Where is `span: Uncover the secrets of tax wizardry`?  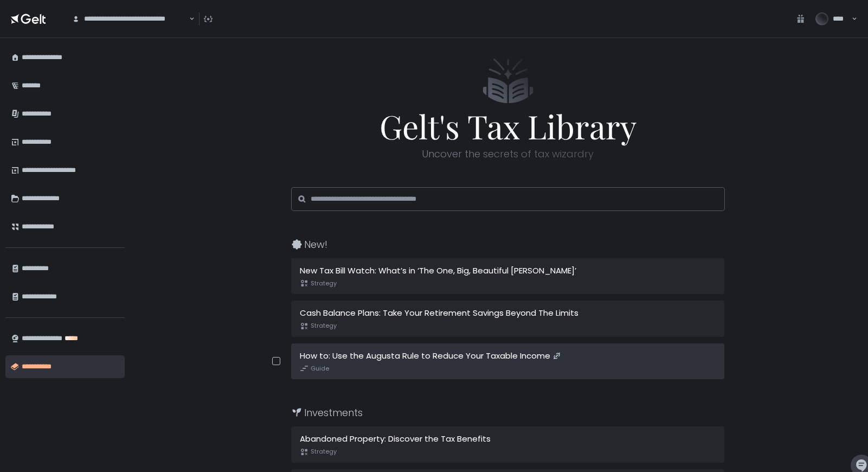
span: Uncover the secrets of tax wizardry is located at coordinates (507, 154).